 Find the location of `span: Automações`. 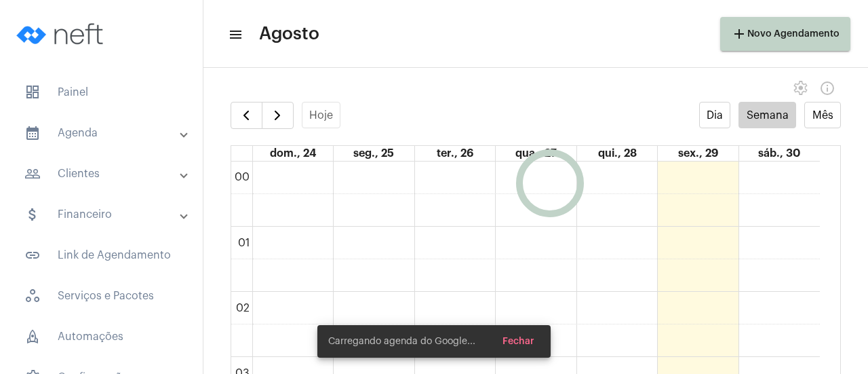

span: Automações is located at coordinates (101, 337).